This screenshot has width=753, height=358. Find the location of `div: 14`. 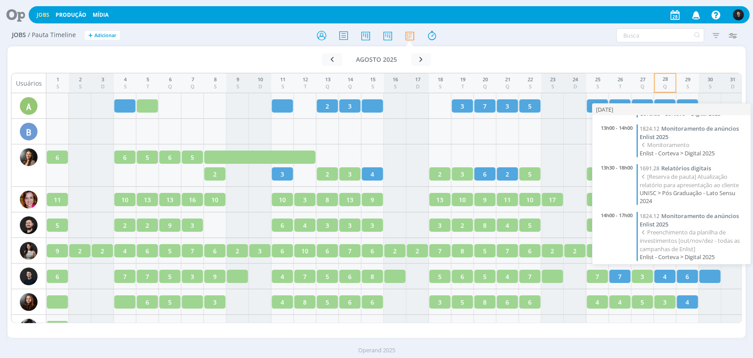

div: 14 is located at coordinates (350, 79).